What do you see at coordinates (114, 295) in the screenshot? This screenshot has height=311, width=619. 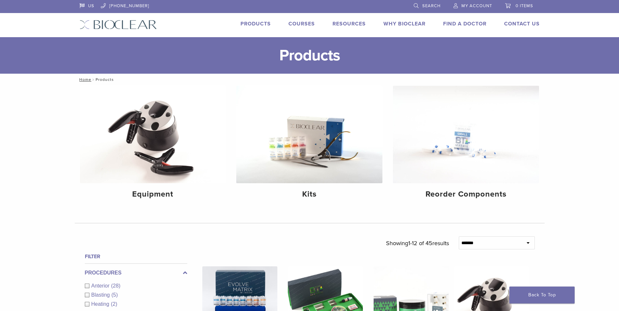 I see `span: (5)` at bounding box center [114, 295].